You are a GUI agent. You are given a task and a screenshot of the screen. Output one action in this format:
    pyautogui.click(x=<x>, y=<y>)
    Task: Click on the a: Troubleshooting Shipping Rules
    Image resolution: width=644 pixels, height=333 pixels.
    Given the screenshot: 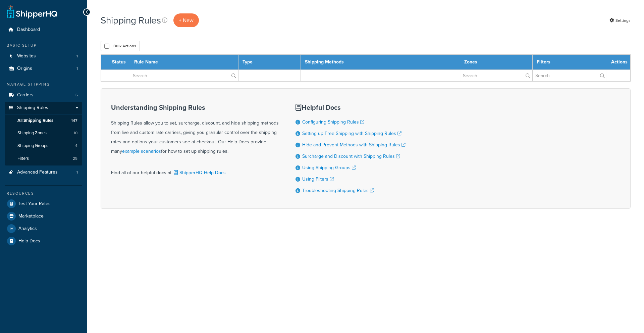 What is the action you would take?
    pyautogui.click(x=338, y=191)
    